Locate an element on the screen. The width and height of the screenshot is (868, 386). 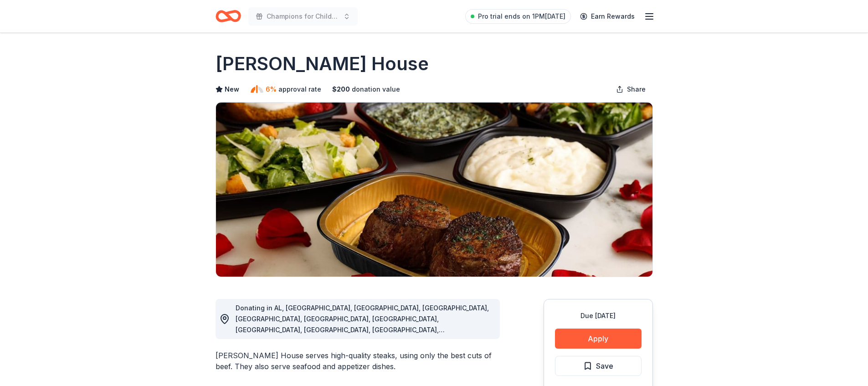
button: Champions for Children is located at coordinates (303, 17).